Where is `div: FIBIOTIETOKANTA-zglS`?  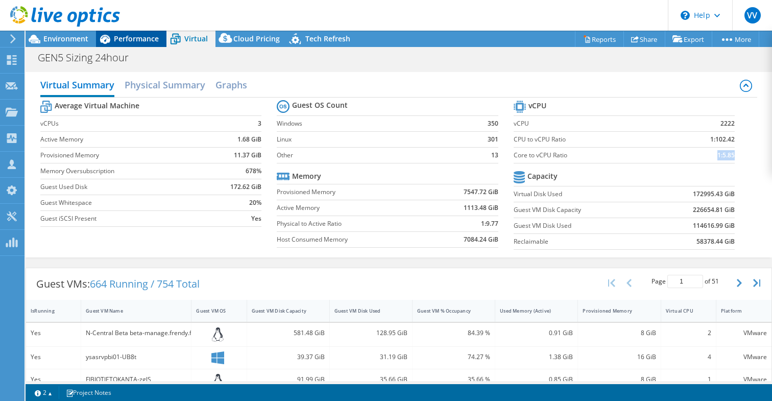
div: FIBIOTIETOKANTA-zglS is located at coordinates (136, 379).